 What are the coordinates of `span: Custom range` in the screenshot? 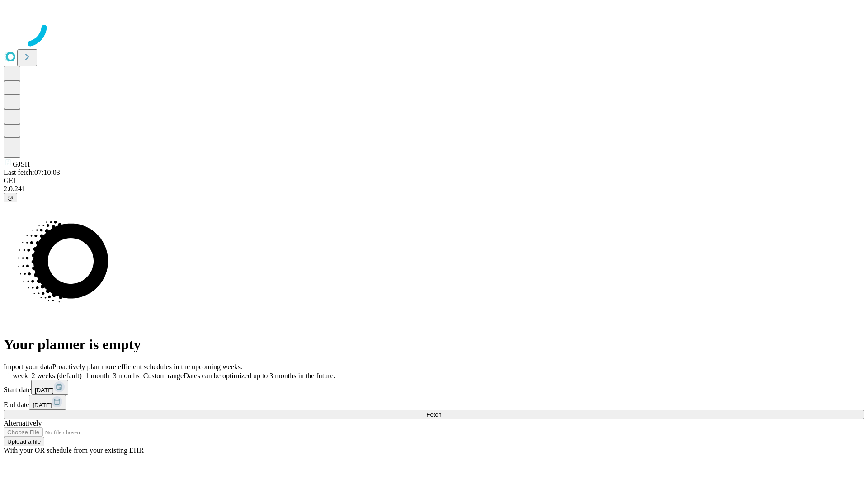 It's located at (163, 376).